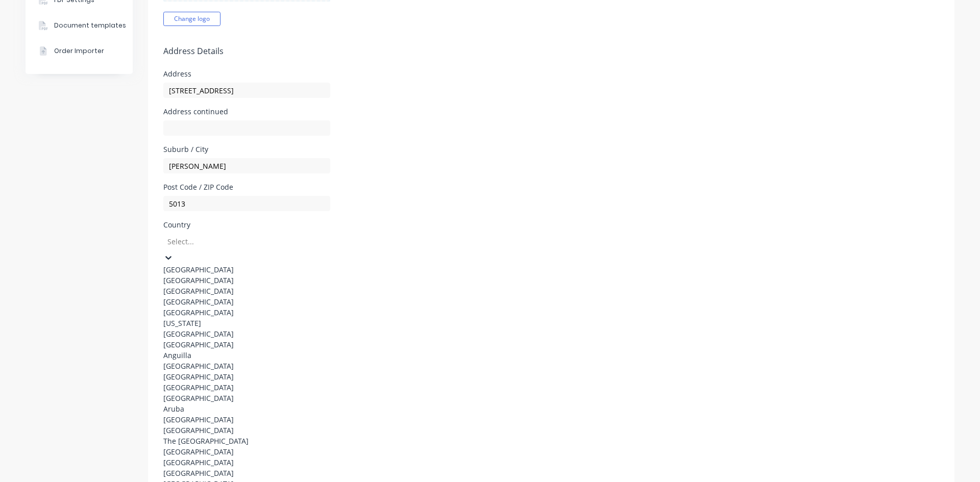 This screenshot has width=980, height=482. What do you see at coordinates (240, 225) in the screenshot?
I see `div: Country` at bounding box center [240, 225].